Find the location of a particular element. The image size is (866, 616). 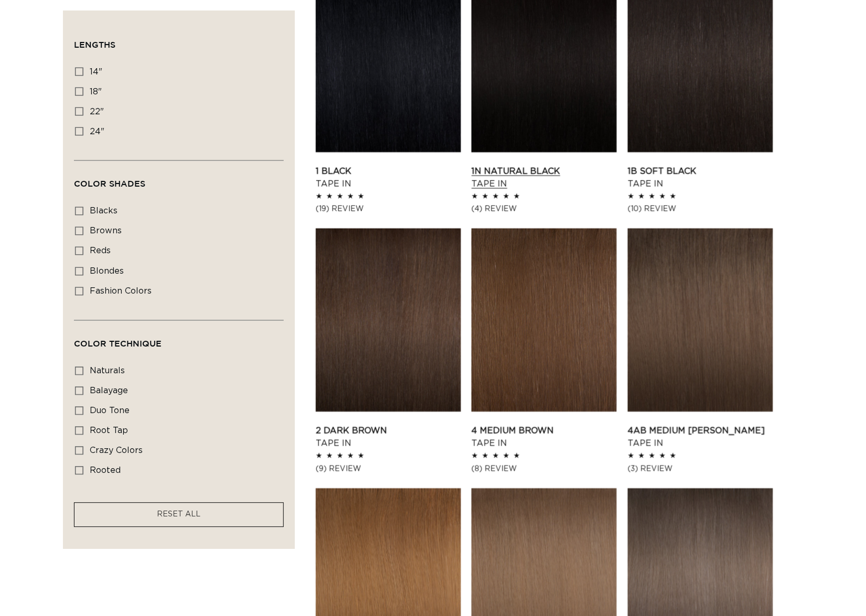

a: 1B Soft Black Tape In is located at coordinates (700, 178).